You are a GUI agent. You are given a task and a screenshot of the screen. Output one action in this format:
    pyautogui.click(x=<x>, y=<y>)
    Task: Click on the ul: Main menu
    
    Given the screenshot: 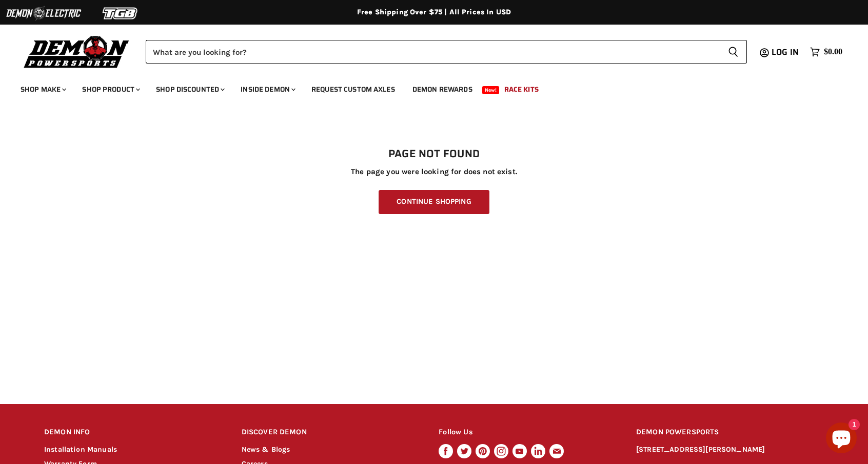 What is the action you would take?
    pyautogui.click(x=426, y=87)
    